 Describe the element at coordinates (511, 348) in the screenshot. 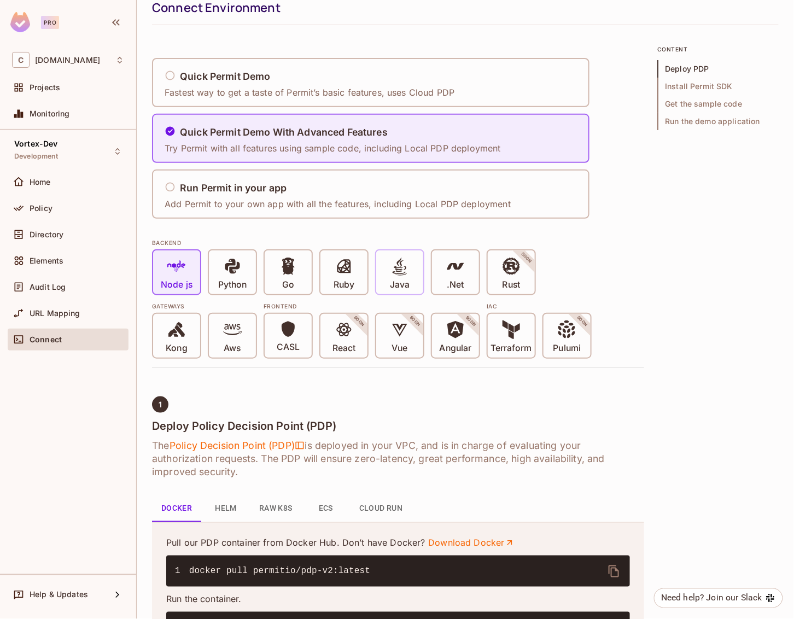

I see `p: Terraform` at that location.